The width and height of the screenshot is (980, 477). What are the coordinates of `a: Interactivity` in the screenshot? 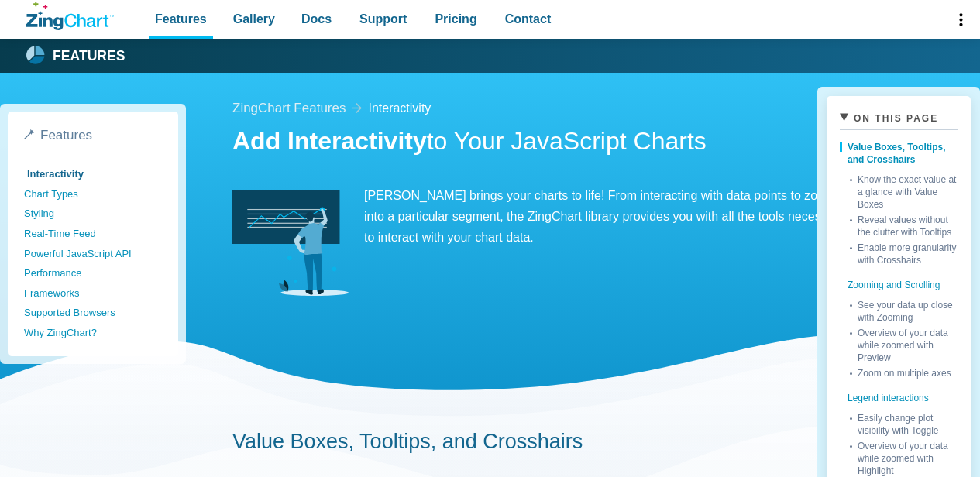 It's located at (93, 174).